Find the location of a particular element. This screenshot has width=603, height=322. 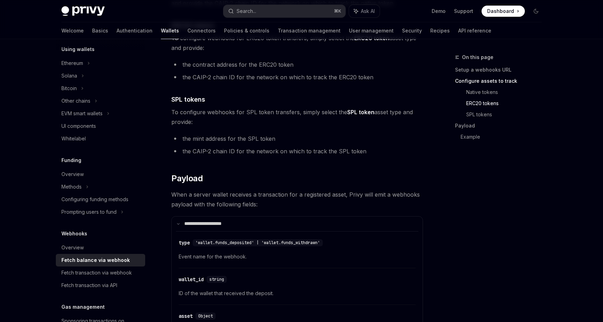

div: Prompting users to fund is located at coordinates (89, 212).